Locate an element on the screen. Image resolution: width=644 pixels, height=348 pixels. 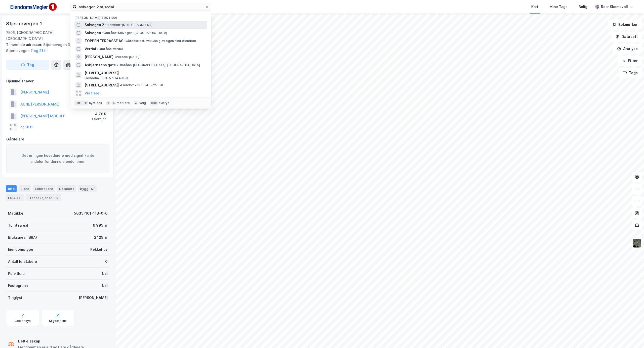
div: 12 is located at coordinates (92, 189).